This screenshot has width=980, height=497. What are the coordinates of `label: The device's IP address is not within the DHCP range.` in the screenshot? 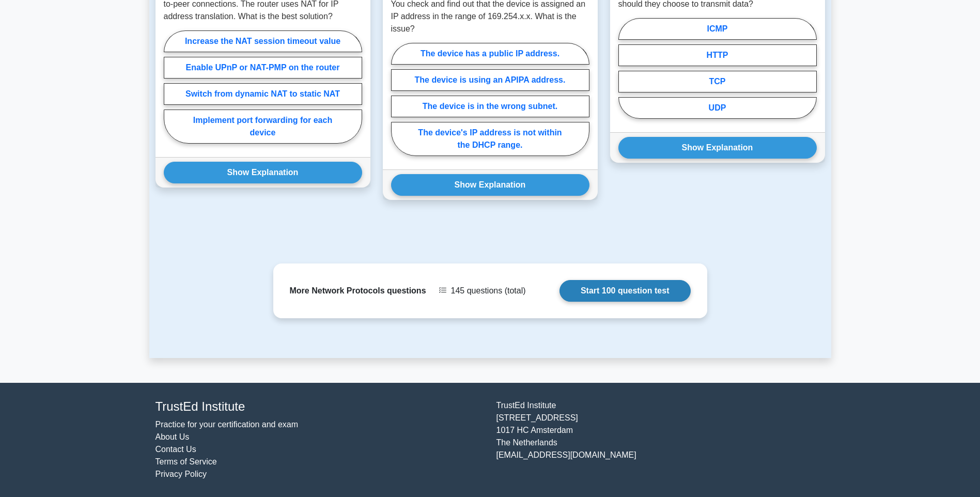 It's located at (490, 139).